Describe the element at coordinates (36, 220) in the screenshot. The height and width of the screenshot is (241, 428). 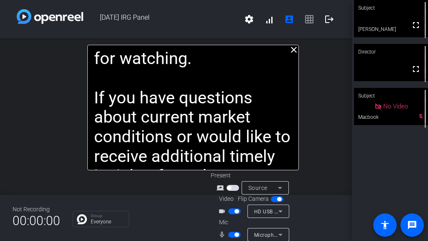
I see `span: 00:00:00` at that location.